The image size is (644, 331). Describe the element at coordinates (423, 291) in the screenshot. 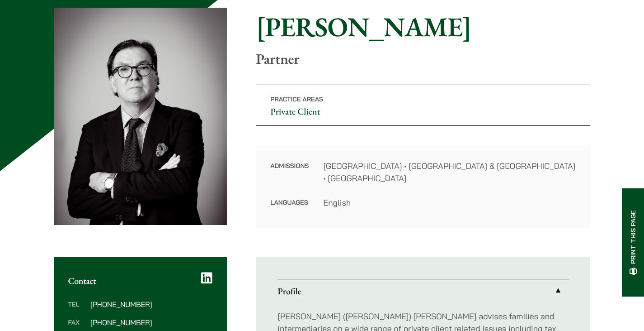

I see `a: Profile` at that location.